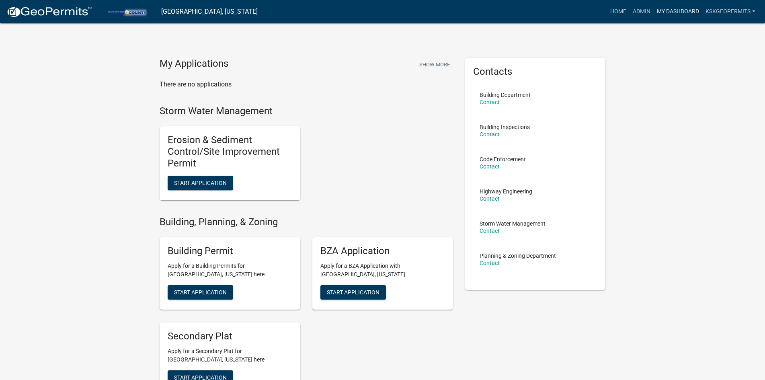 This screenshot has width=765, height=380. I want to click on h4: Storm Water Management, so click(306, 111).